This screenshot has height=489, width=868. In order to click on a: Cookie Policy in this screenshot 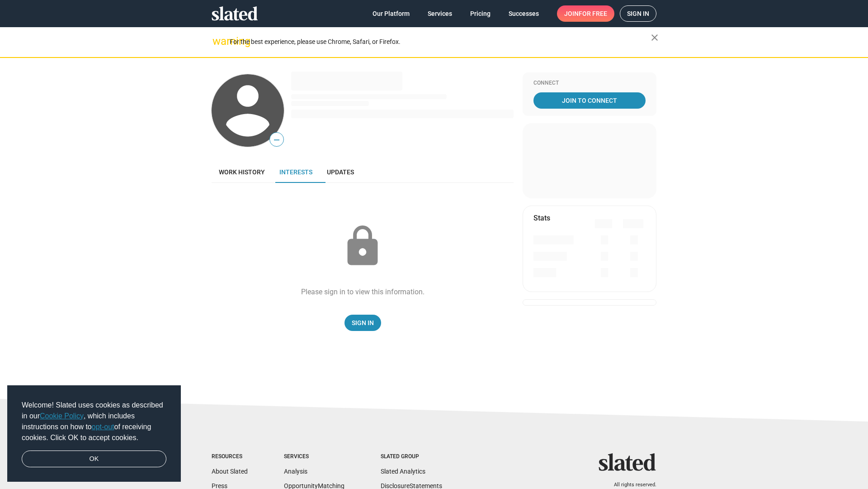, I will do `click(62, 416)`.